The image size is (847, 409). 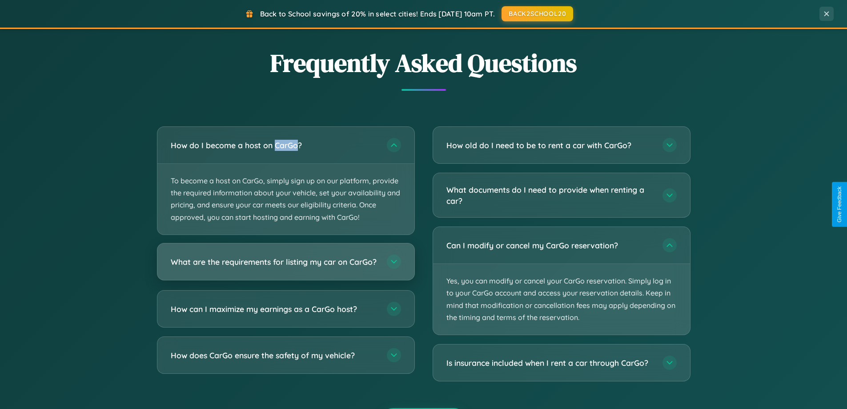 What do you see at coordinates (274, 308) in the screenshot?
I see `h3: How can I maximize my earnings as a CarGo host?` at bounding box center [274, 308].